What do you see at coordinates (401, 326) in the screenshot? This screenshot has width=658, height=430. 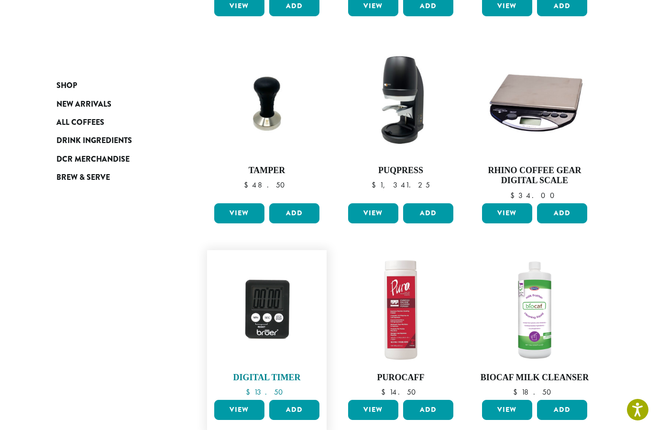 I see `a: PuroCaff $14.50` at bounding box center [401, 326].